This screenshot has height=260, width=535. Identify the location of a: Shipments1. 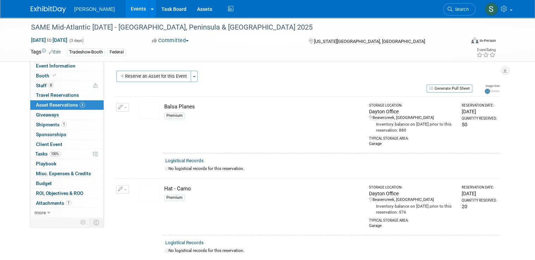
(67, 125).